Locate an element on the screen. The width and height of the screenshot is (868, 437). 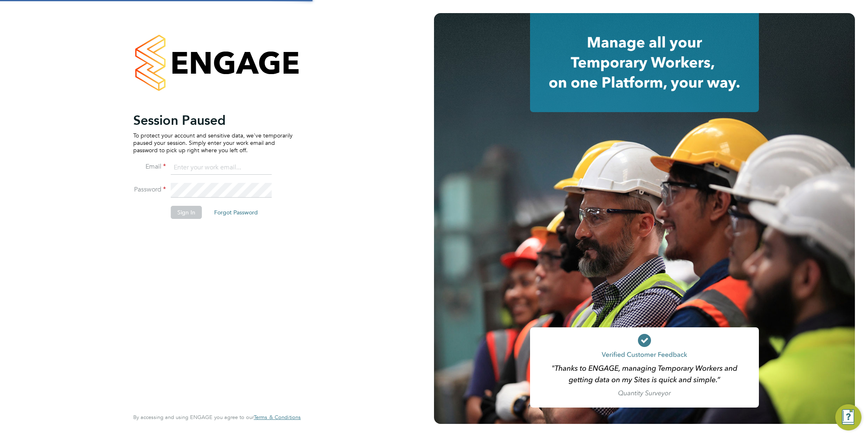
label: Password is located at coordinates (150, 190).